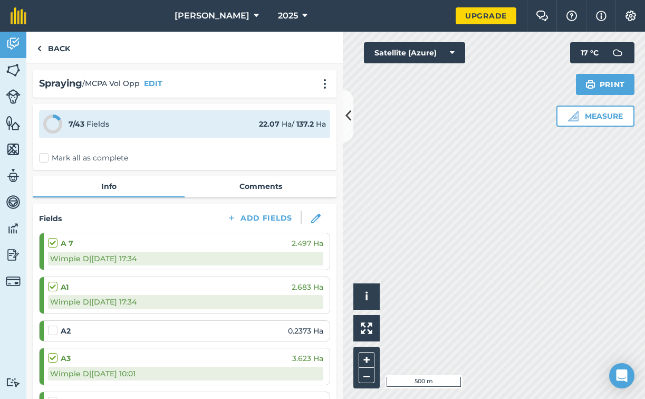 The height and width of the screenshot is (399, 645). Describe the element at coordinates (415, 53) in the screenshot. I see `button: Satellite (Azure)` at that location.